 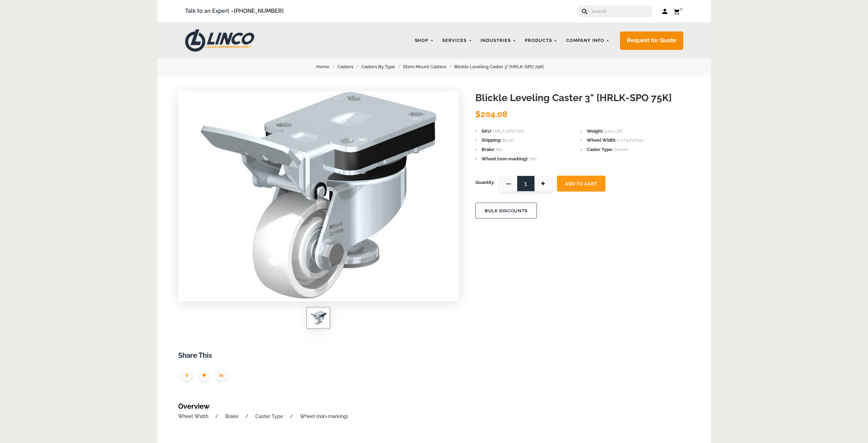 I want to click on a: Industries, so click(x=498, y=41).